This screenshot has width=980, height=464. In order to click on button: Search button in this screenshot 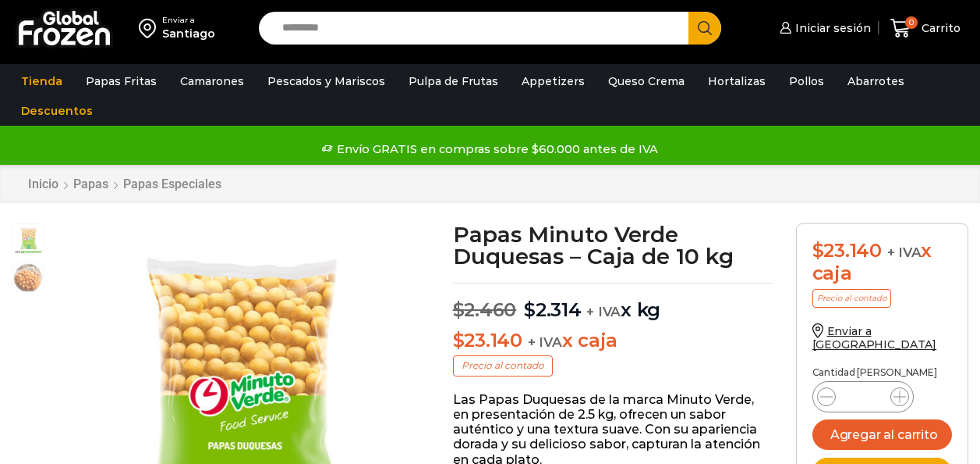, I will do `click(705, 28)`.